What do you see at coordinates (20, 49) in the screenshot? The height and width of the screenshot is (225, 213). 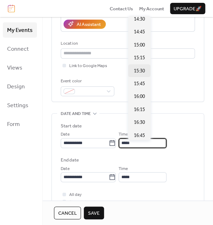 I see `a: Connect` at bounding box center [20, 49].